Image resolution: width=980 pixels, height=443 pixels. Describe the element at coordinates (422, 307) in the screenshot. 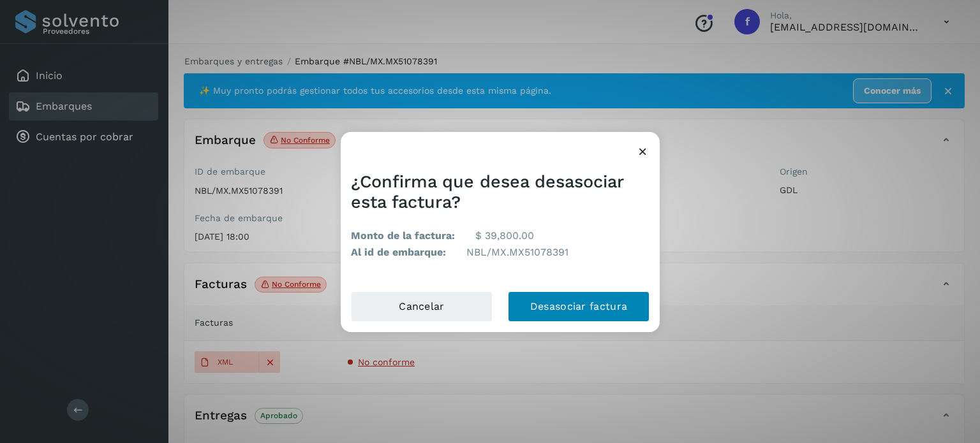

I see `button: Cancelar` at that location.